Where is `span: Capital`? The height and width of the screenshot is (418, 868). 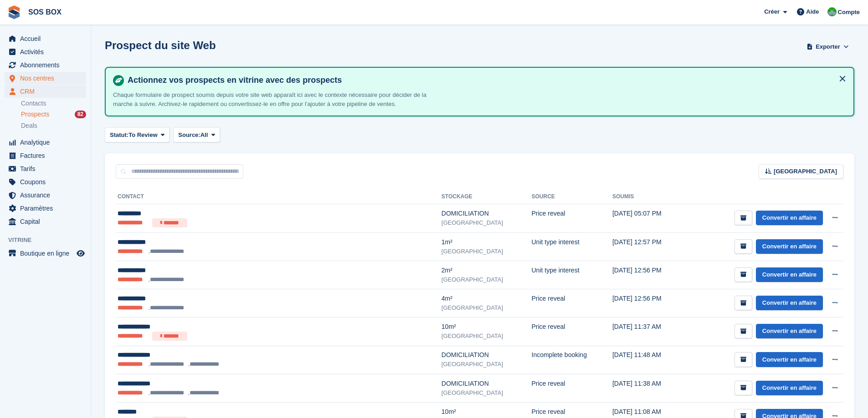
span: Capital is located at coordinates (47, 221).